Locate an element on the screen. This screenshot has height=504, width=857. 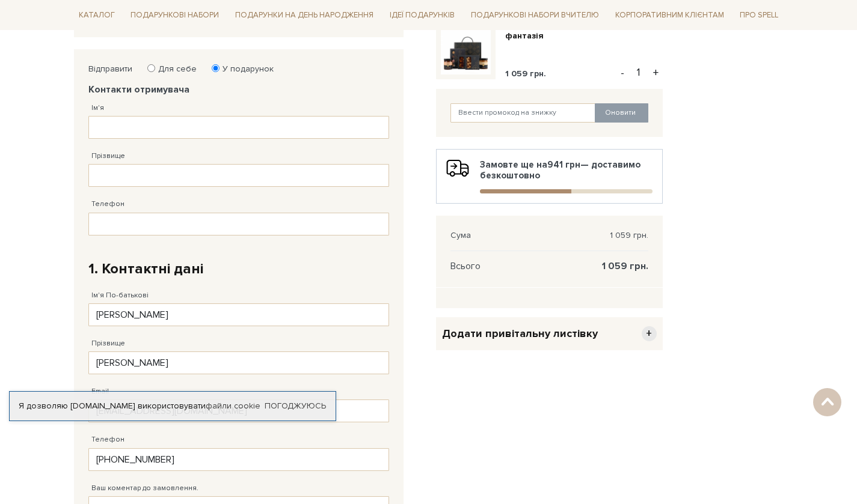
img: Подарунок Шоколадна фантазія is located at coordinates (466, 49).